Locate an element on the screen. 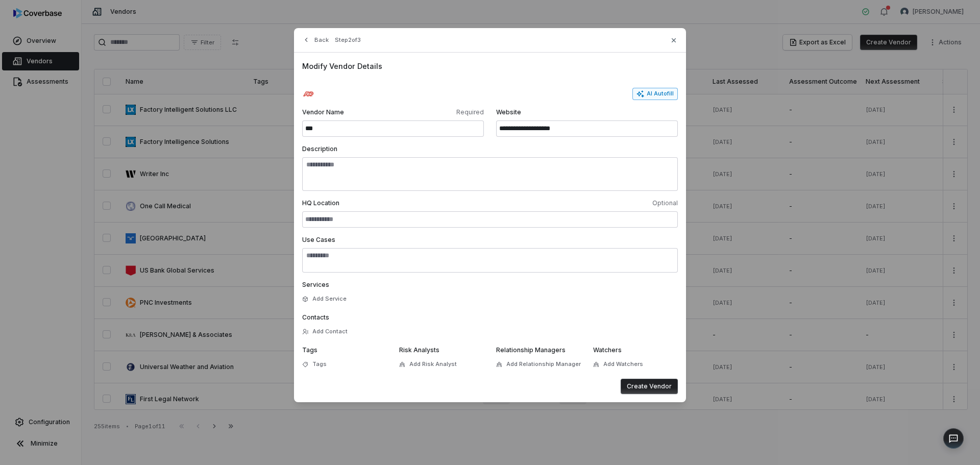  span: Watchers is located at coordinates (608, 349).